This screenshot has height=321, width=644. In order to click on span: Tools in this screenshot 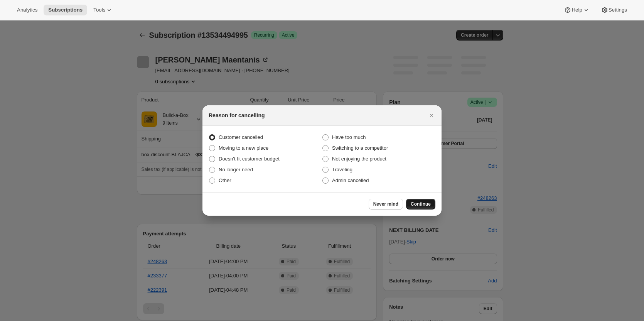, I will do `click(99, 10)`.